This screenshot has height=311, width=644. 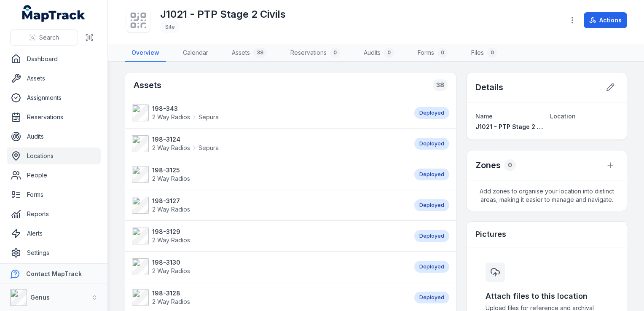 I want to click on a: 198-3432 Way RadiosSepura, so click(x=269, y=113).